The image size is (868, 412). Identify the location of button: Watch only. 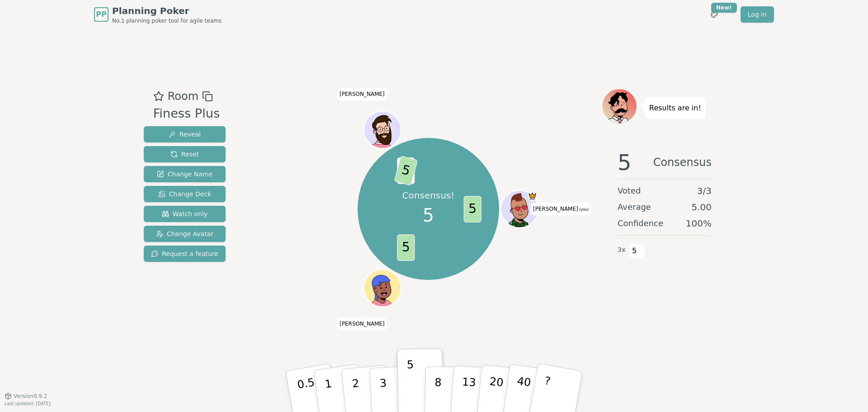
(185, 214).